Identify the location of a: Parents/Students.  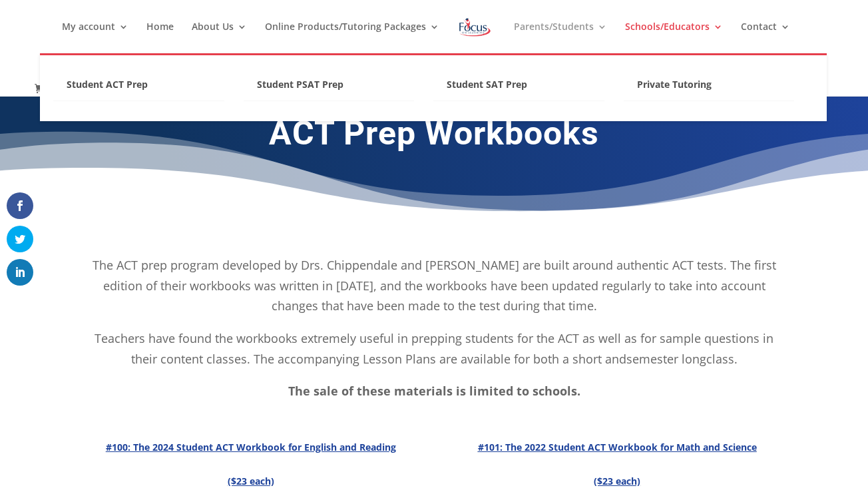
(560, 37).